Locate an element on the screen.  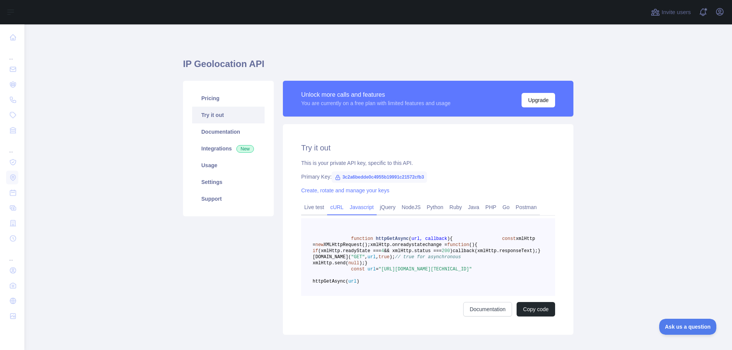
a: Ruby is located at coordinates (456, 207).